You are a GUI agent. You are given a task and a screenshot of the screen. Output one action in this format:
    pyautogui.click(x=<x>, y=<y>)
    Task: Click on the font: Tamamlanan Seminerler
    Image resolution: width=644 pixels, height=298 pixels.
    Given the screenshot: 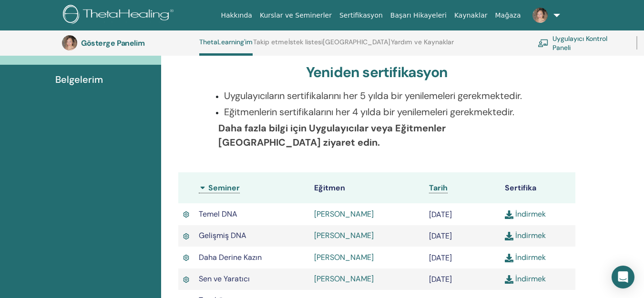 What is the action you would take?
    pyautogui.click(x=83, y=43)
    